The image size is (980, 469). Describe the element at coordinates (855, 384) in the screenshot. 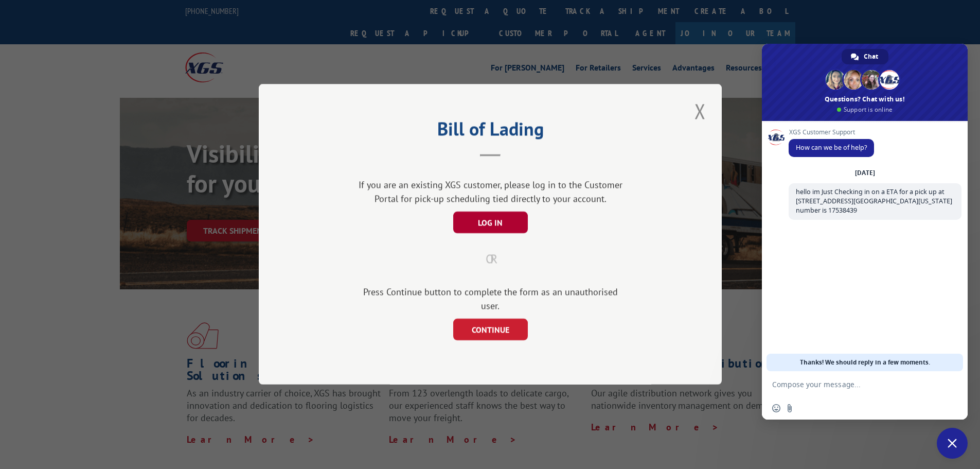

I see `textarea: Compose your message...` at that location.